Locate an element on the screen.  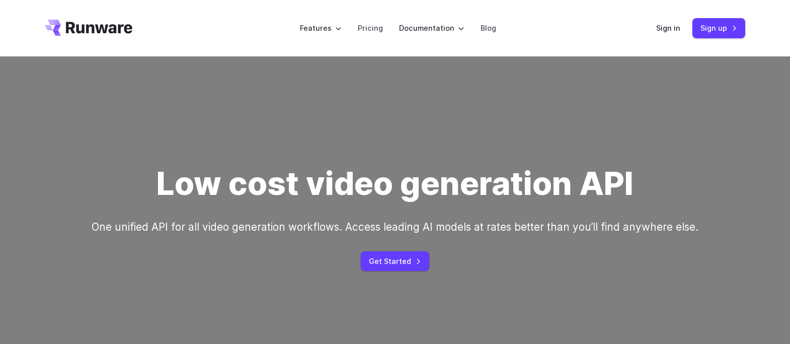
label: Documentation is located at coordinates (432, 28).